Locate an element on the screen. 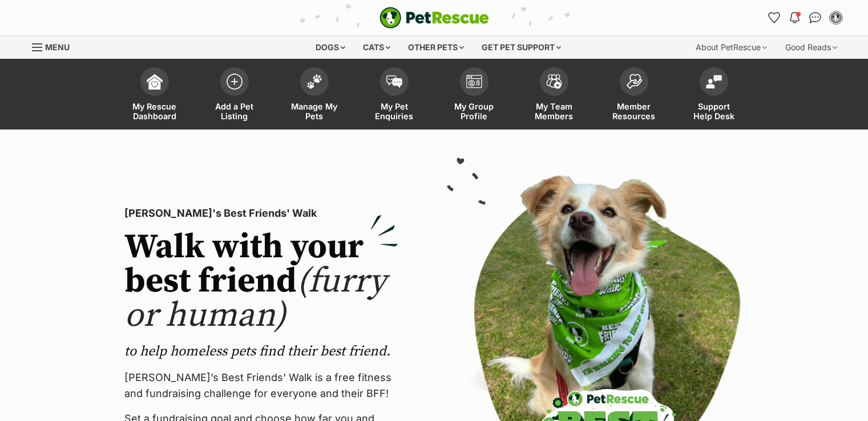 Image resolution: width=868 pixels, height=421 pixels. img: dashboard-icon-eb2f2d2d3e046f16d808141f083e7271f6b2e854fb5c12c21221c1fb7104beca.svg is located at coordinates (155, 82).